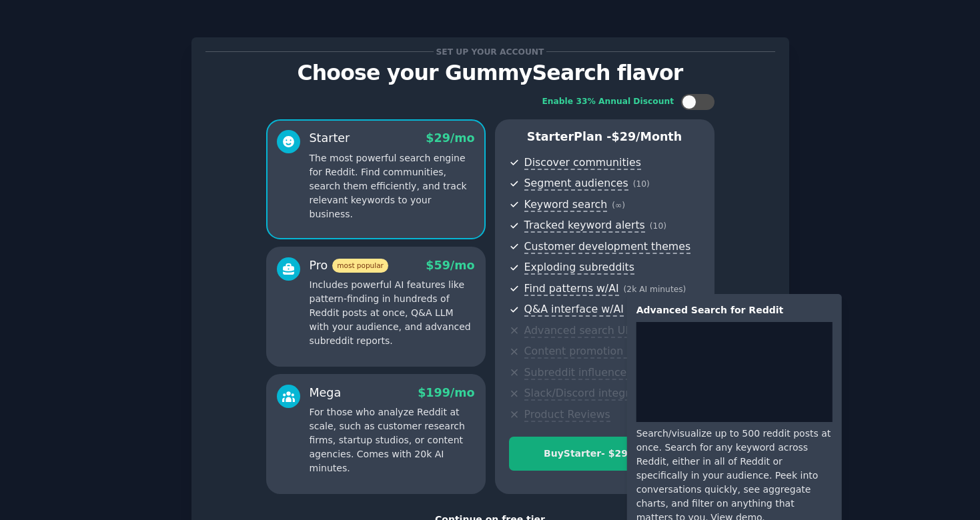 The image size is (980, 520). I want to click on p: For those who analyze Reddit at scale, such as customer research firms, startup studios, or conte..., so click(392, 440).